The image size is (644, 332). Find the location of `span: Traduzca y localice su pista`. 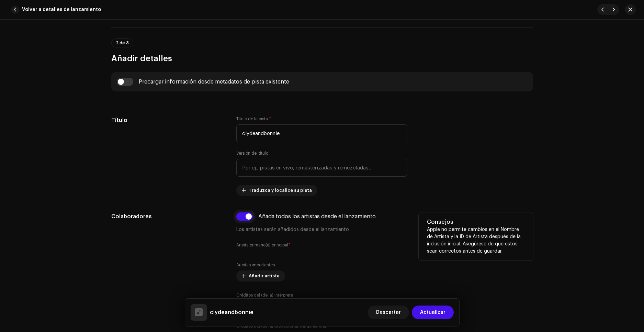

span: Traduzca y localice su pista is located at coordinates (280, 191).